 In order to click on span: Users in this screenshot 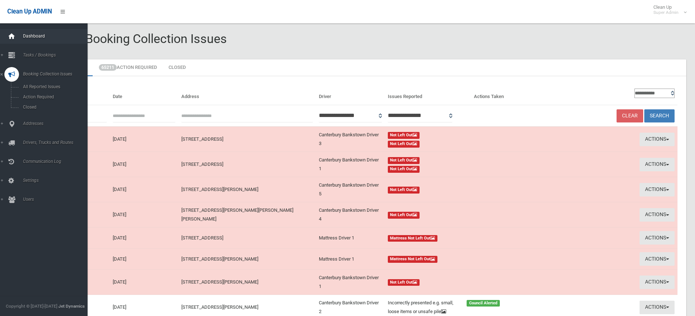, I will do `click(57, 200)`.